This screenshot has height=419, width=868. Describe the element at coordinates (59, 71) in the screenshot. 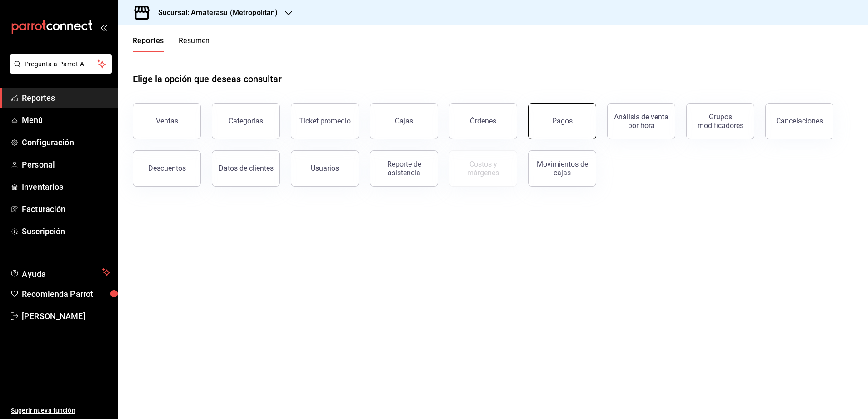

I see `a: Pregunta a Parrot AI` at that location.